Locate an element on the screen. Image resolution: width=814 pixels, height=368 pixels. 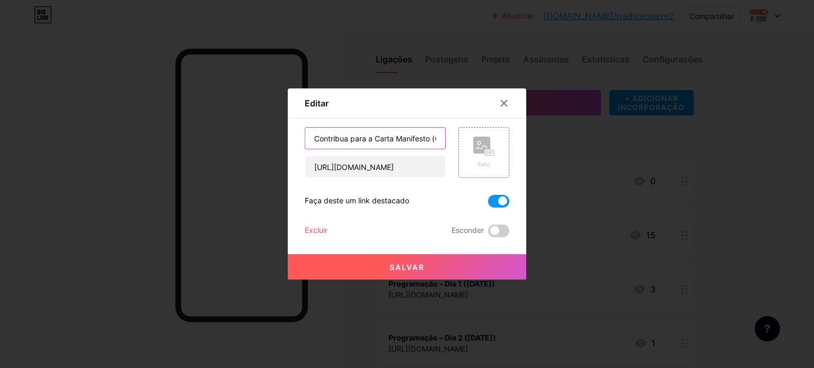
font: Excluir is located at coordinates (316, 230).